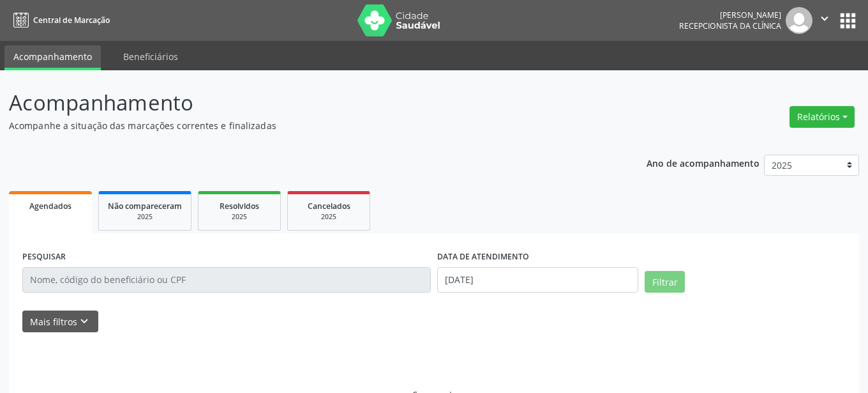 This screenshot has height=393, width=868. Describe the element at coordinates (150, 57) in the screenshot. I see `a: Beneficiários` at that location.